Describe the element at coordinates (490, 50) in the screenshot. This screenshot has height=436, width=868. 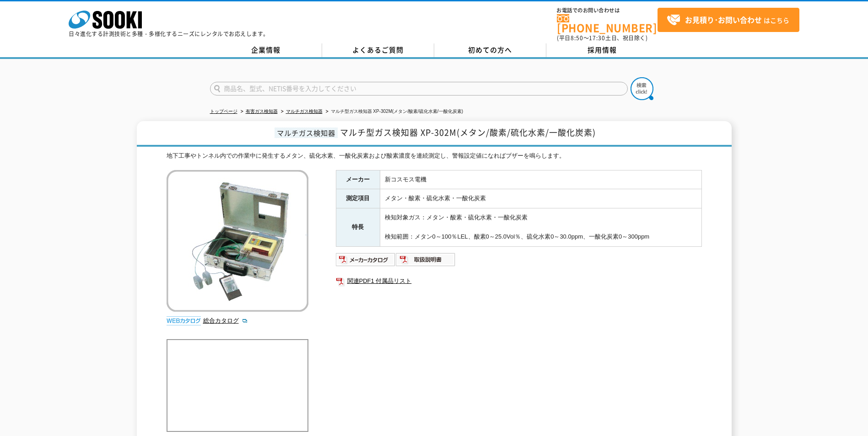
I see `span: 初めての方へ` at that location.